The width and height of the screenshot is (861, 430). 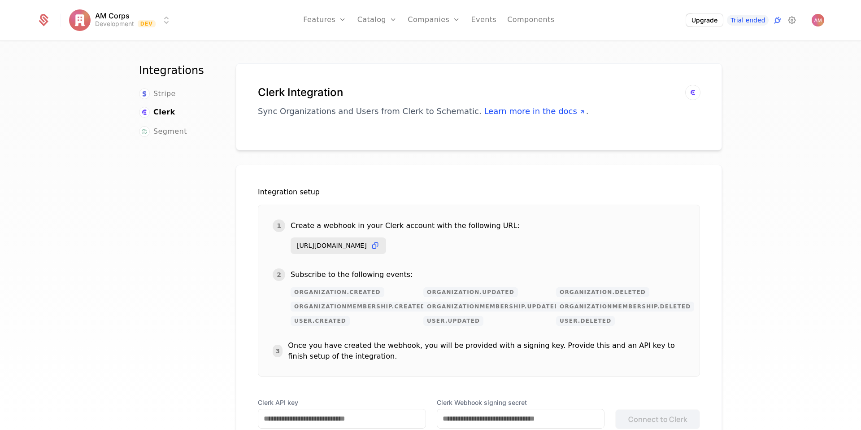 What do you see at coordinates (360, 306) in the screenshot?
I see `span: organizationMembership.created` at bounding box center [360, 306].